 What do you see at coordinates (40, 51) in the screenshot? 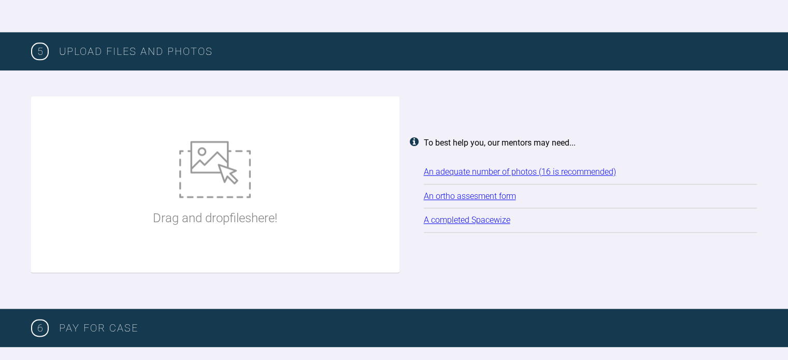
I see `span: 5` at bounding box center [40, 51].